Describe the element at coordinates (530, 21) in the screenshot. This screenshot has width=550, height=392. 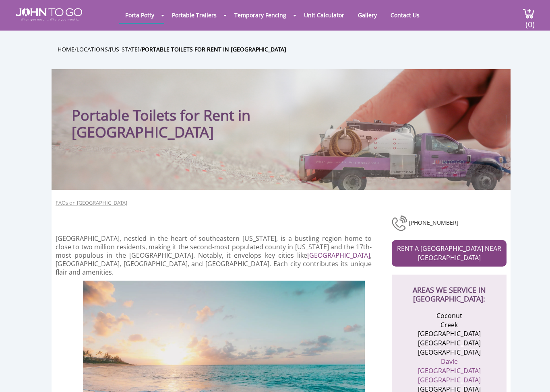
I see `span: (0)` at that location.